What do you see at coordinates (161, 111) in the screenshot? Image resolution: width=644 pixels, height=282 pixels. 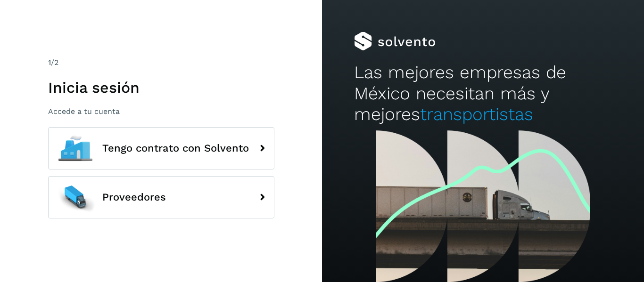 I see `p: Accede a tu cuenta` at bounding box center [161, 111].